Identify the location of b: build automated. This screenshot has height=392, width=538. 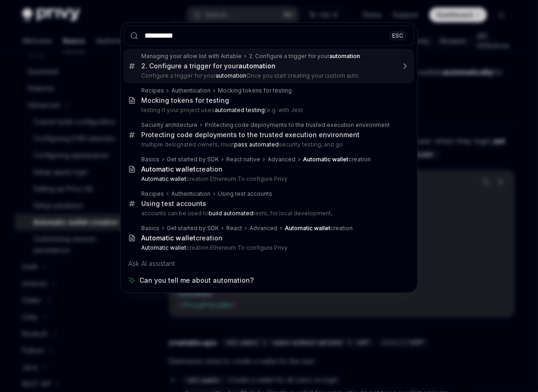
(231, 213).